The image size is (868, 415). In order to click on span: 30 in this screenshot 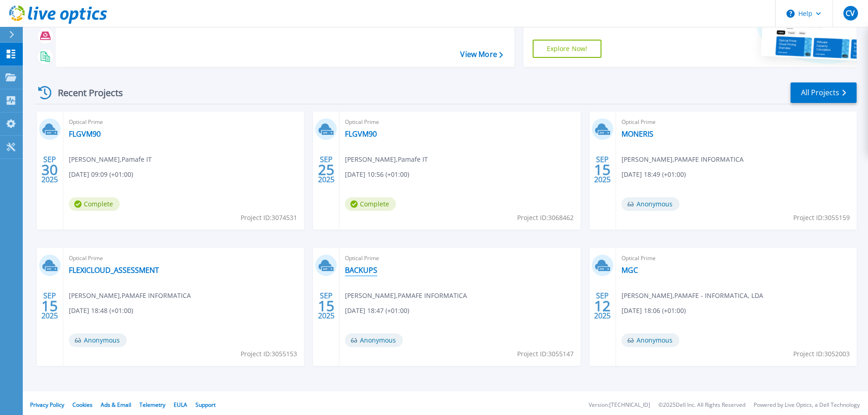, I will do `click(50, 169)`.